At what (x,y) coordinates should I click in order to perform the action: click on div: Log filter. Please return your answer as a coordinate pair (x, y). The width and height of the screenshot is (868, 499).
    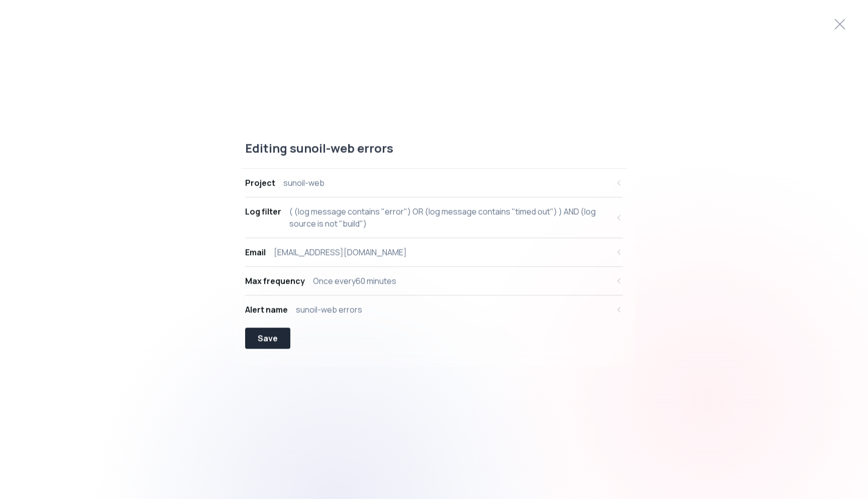
    Looking at the image, I should click on (264, 212).